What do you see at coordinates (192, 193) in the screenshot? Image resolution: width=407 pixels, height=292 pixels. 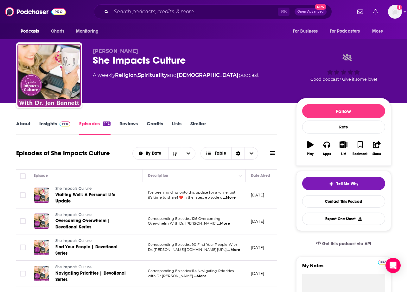 I see `span: I’ve been holding onto this update for a while, but` at bounding box center [192, 193].